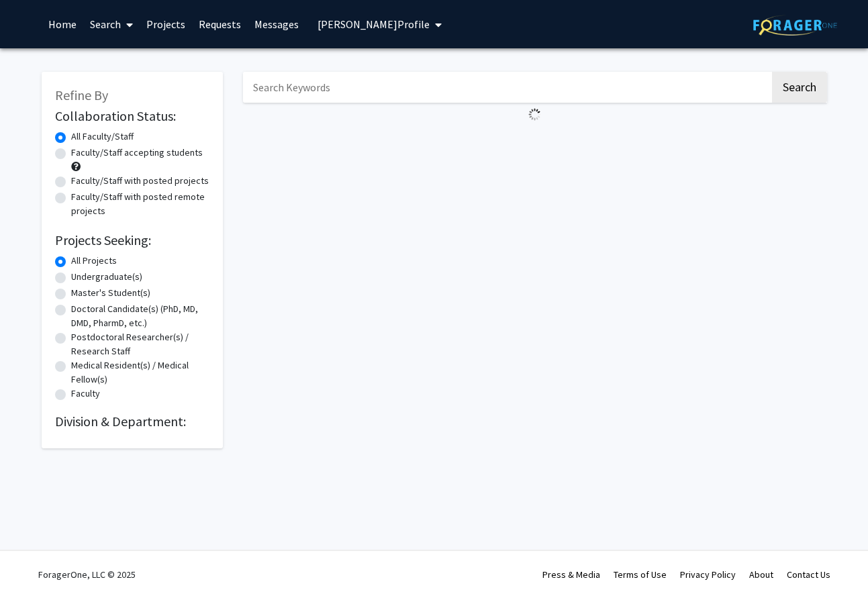 The width and height of the screenshot is (868, 598). Describe the element at coordinates (219, 24) in the screenshot. I see `a: Requests` at that location.